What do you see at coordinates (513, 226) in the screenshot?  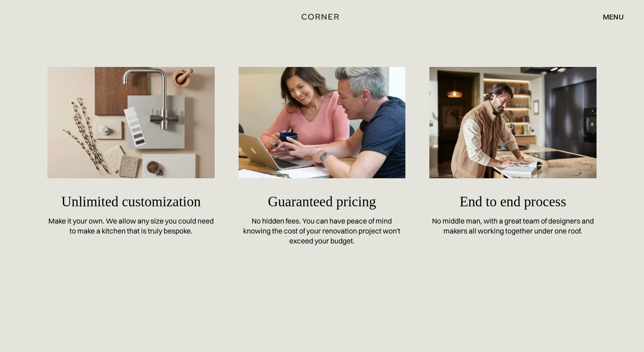 I see `div: No middle man, with a great team of designers and makers all working together under one roof.` at bounding box center [513, 226].